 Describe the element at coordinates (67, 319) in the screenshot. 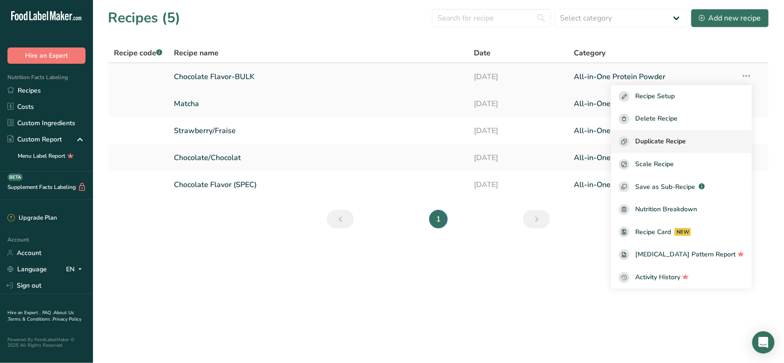

I see `a: Privacy Policy` at that location.